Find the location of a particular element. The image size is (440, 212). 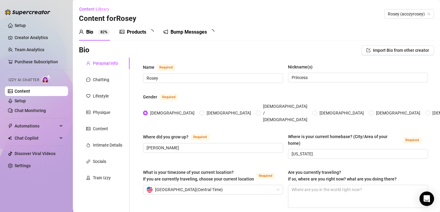

img: logo-BBDzfeDw.svg is located at coordinates (28, 12).